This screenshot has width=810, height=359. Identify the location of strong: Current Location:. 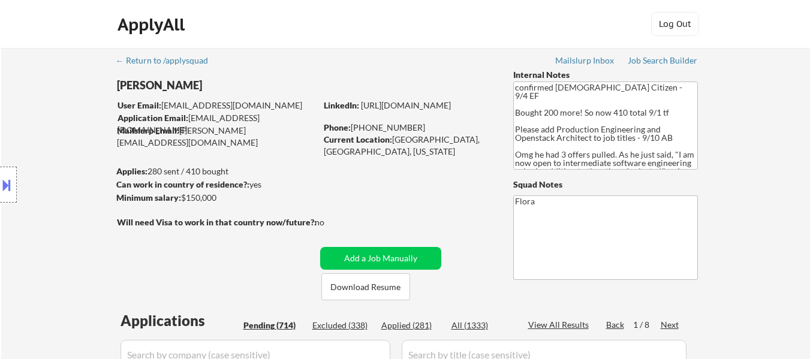
(358, 139).